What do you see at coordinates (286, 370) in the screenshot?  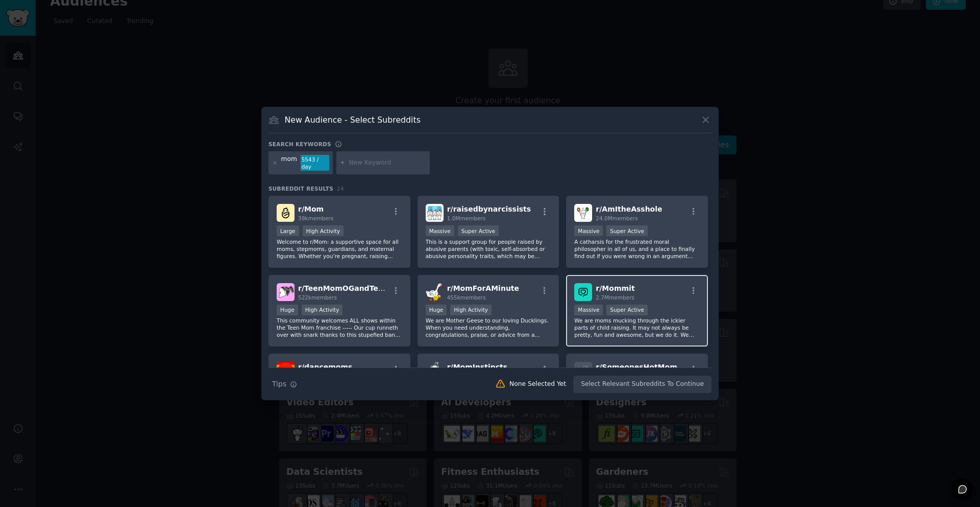 I see `img: dancemoms` at bounding box center [286, 370].